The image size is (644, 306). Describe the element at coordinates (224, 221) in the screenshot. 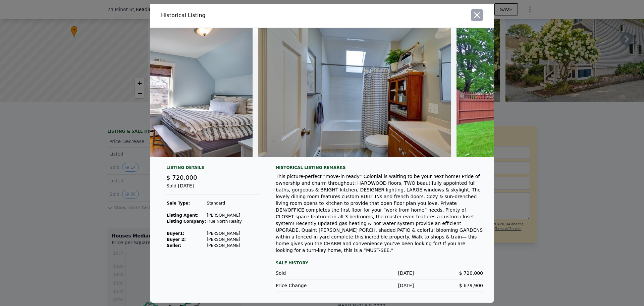

I see `td: True North Realty` at that location.